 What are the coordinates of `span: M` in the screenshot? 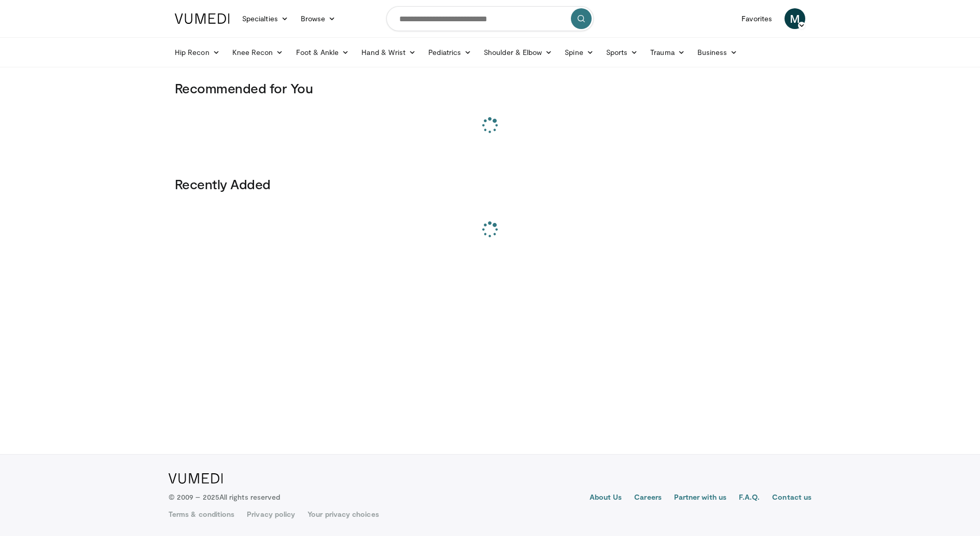 It's located at (794, 19).